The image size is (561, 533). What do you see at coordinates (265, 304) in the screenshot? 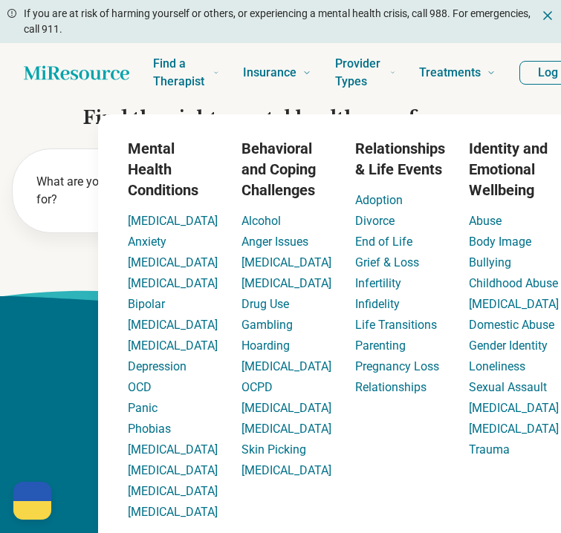
I see `a: Drug Use` at bounding box center [265, 304].